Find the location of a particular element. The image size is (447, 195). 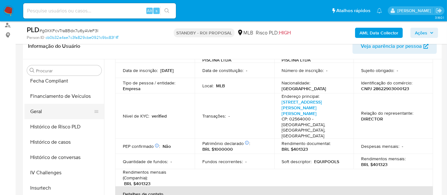

p: CNPJ 28622903000123 is located at coordinates (385, 88).